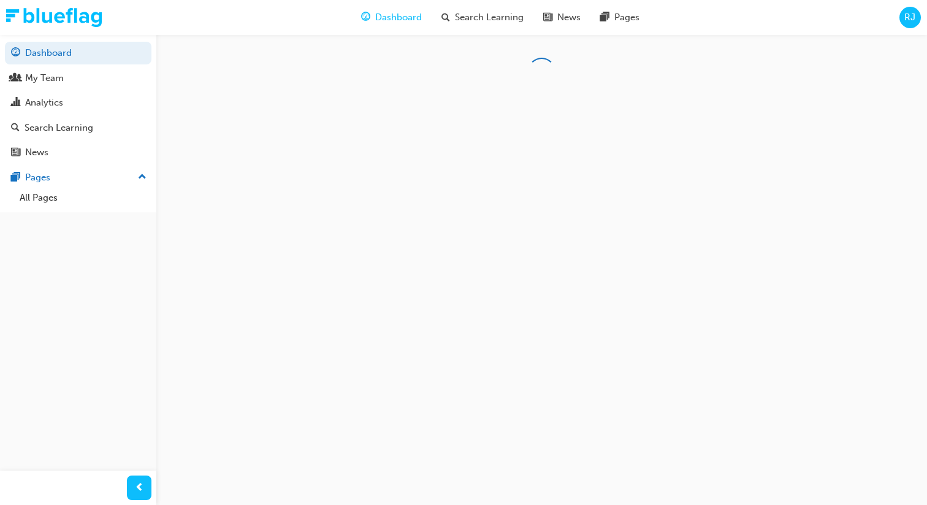 This screenshot has width=927, height=505. I want to click on button: Pages, so click(78, 177).